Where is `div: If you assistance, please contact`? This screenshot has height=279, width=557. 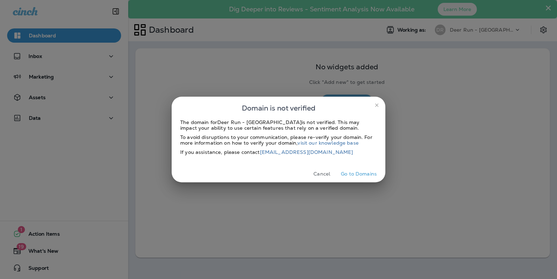
div: If you assistance, please contact is located at coordinates (278, 152).